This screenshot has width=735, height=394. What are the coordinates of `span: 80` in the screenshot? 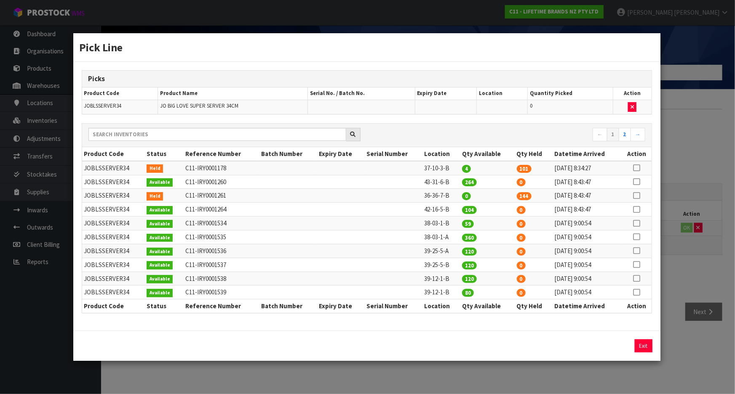 It's located at (468, 293).